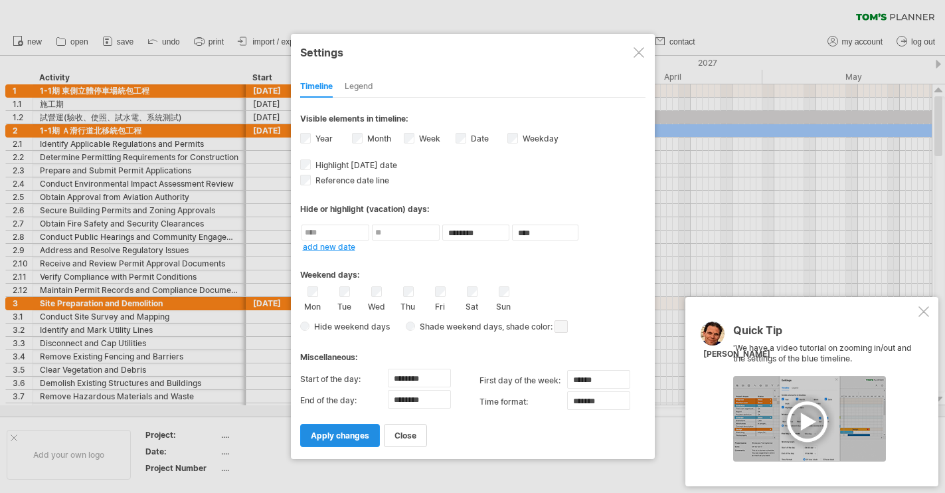 The width and height of the screenshot is (945, 493). I want to click on label: Year, so click(323, 138).